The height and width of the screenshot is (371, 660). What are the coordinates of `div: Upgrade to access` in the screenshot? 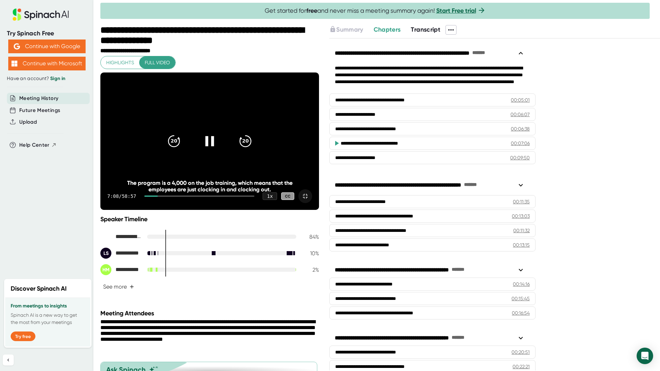 It's located at (351, 30).